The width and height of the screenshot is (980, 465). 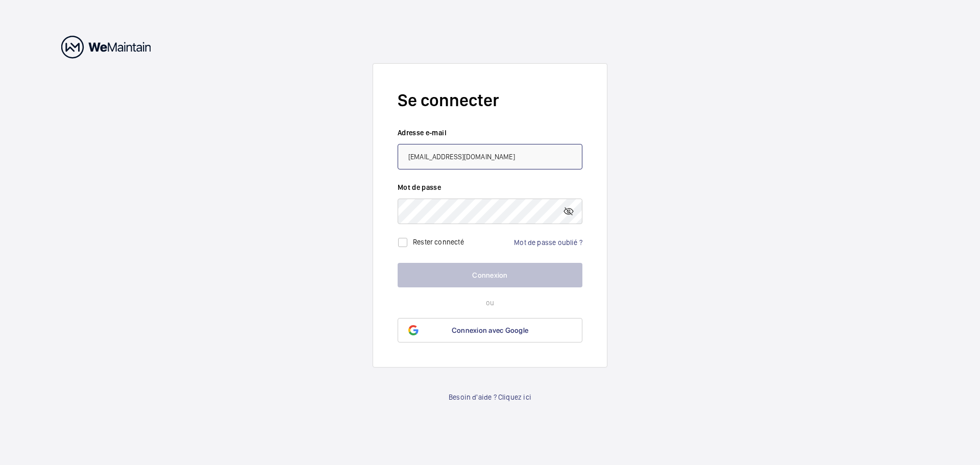 I want to click on span: Connexion avec Google, so click(x=490, y=330).